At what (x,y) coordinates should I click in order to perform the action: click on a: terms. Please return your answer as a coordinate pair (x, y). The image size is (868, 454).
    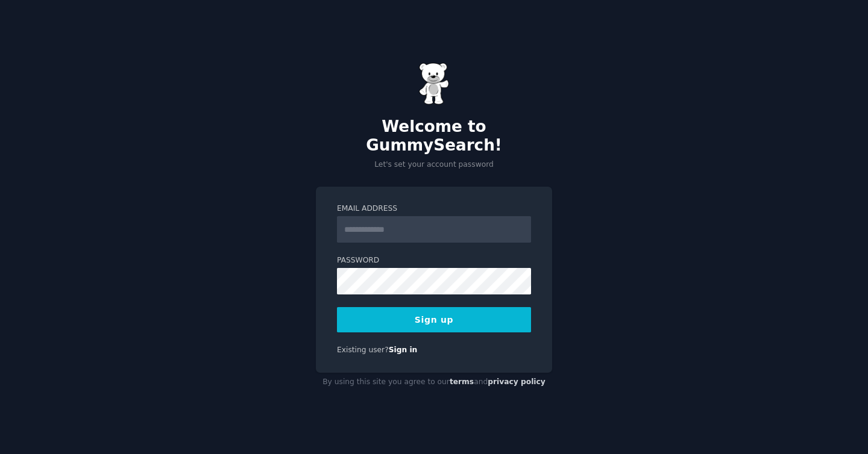
    Looking at the image, I should click on (462, 382).